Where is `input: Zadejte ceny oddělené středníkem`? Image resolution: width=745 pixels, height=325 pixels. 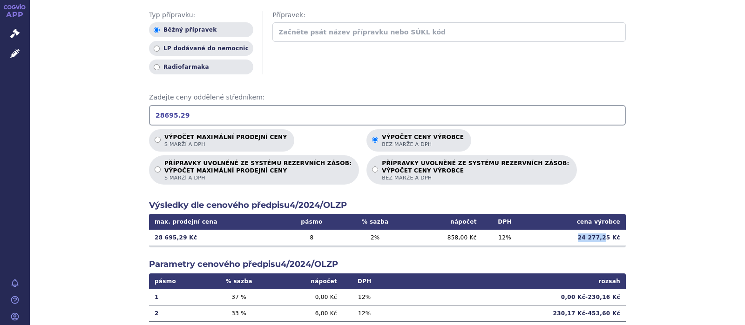
input: Zadejte ceny oddělené středníkem is located at coordinates (387, 115).